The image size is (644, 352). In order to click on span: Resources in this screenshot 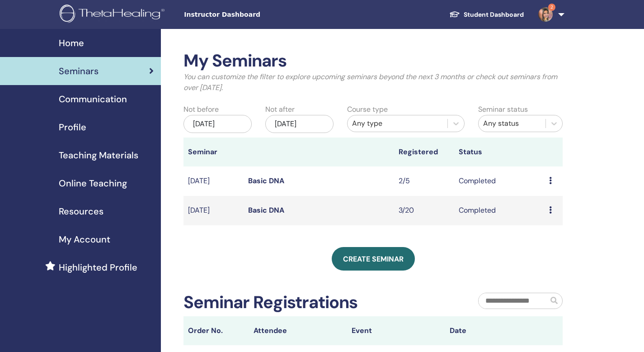, I will do `click(81, 211)`.